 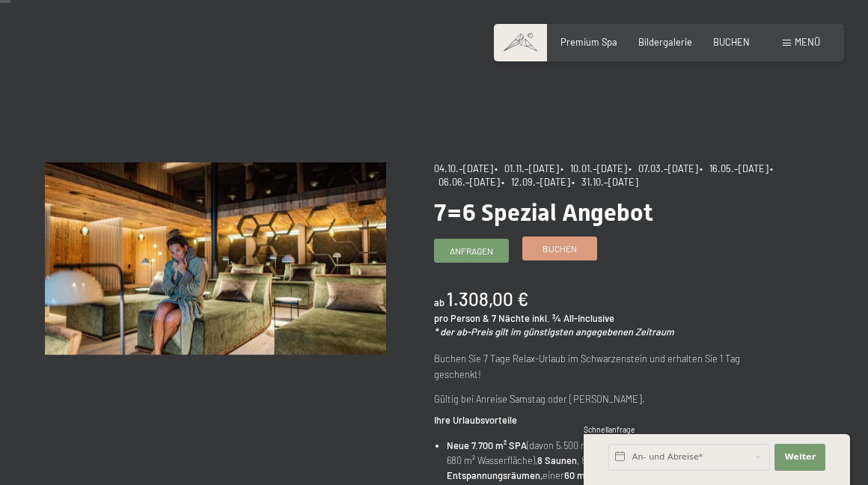 I want to click on a: Buchen, so click(x=559, y=249).